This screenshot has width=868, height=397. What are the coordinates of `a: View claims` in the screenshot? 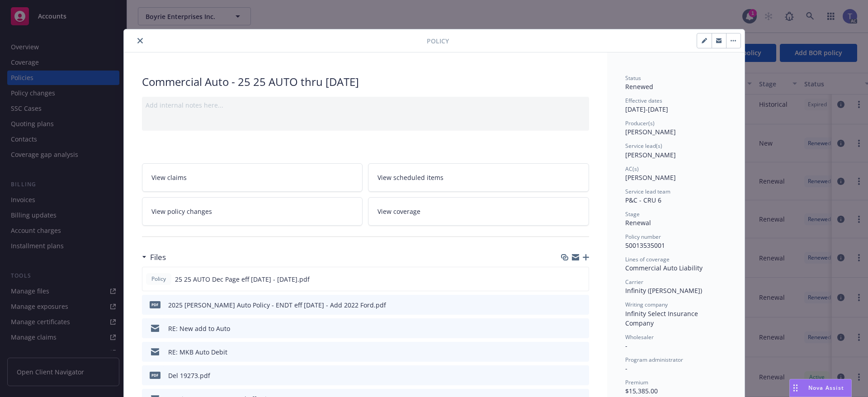 It's located at (252, 177).